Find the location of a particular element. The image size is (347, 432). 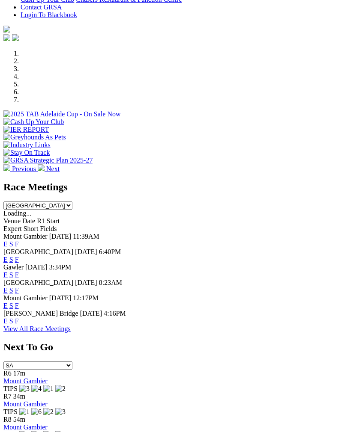

span: Gawler is located at coordinates (13, 267).